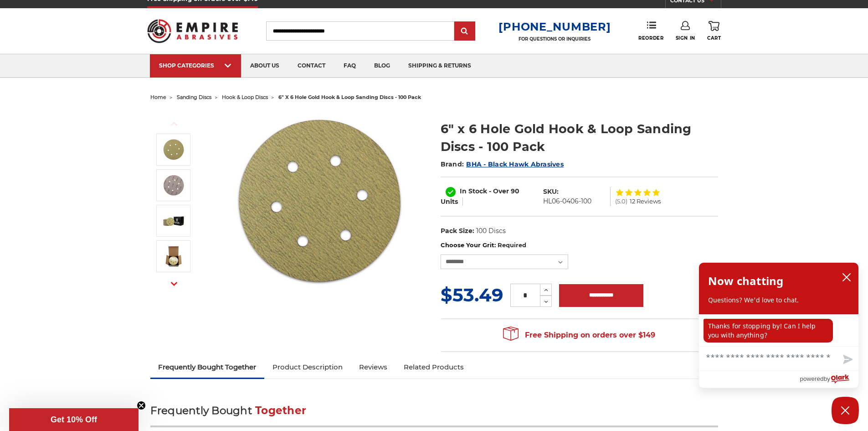  What do you see at coordinates (449, 201) in the screenshot?
I see `span: Units` at bounding box center [449, 201].